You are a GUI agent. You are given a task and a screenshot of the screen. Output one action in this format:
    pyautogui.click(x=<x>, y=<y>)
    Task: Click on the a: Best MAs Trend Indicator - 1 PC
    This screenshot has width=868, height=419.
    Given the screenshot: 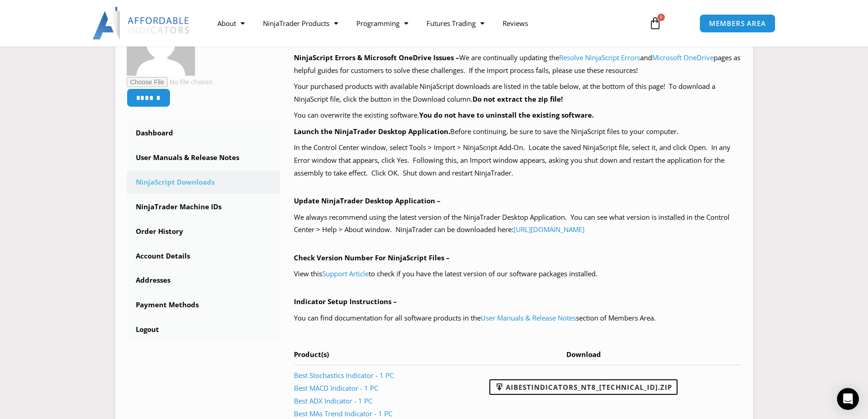 What is the action you would take?
    pyautogui.click(x=343, y=413)
    